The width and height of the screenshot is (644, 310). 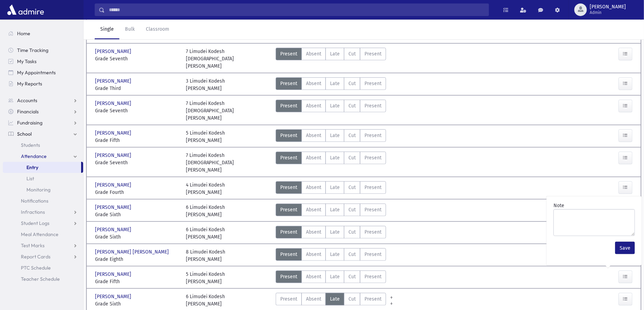 I want to click on span: School, so click(x=25, y=134).